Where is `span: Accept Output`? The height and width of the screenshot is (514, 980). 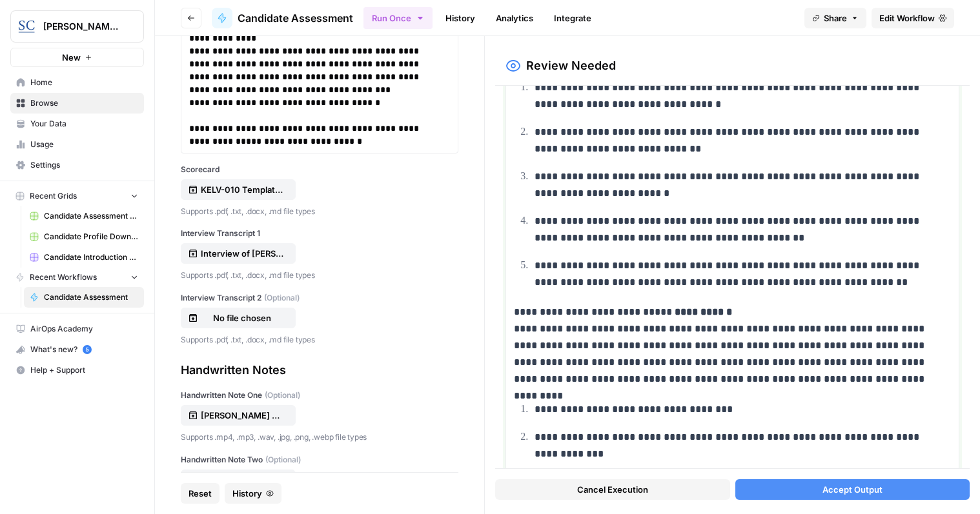 span: Accept Output is located at coordinates (852, 490).